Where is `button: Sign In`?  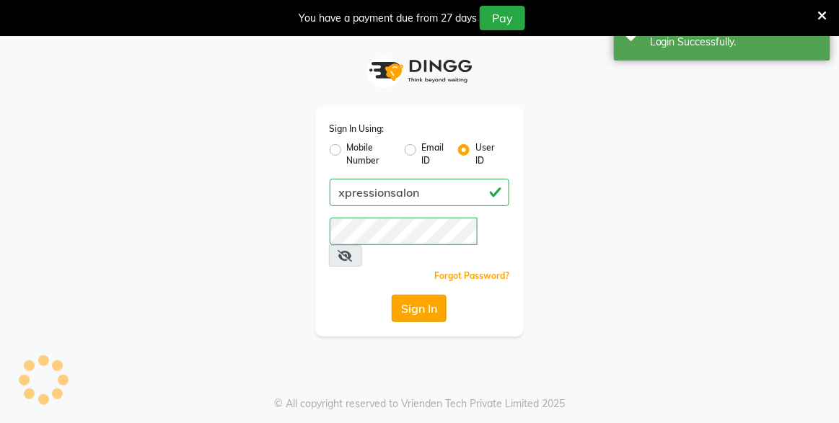 button: Sign In is located at coordinates (419, 309).